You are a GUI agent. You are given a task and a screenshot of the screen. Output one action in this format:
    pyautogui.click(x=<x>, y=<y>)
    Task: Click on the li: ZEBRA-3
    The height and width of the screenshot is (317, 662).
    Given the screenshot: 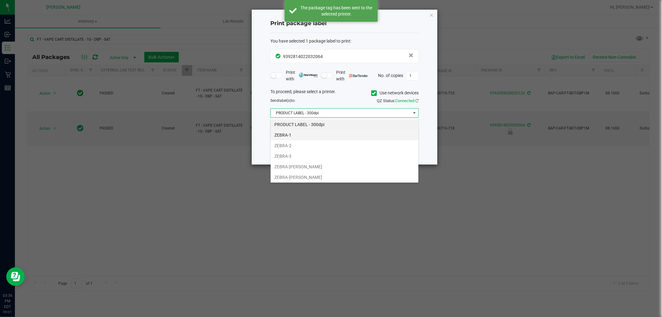 What is the action you would take?
    pyautogui.click(x=345, y=156)
    